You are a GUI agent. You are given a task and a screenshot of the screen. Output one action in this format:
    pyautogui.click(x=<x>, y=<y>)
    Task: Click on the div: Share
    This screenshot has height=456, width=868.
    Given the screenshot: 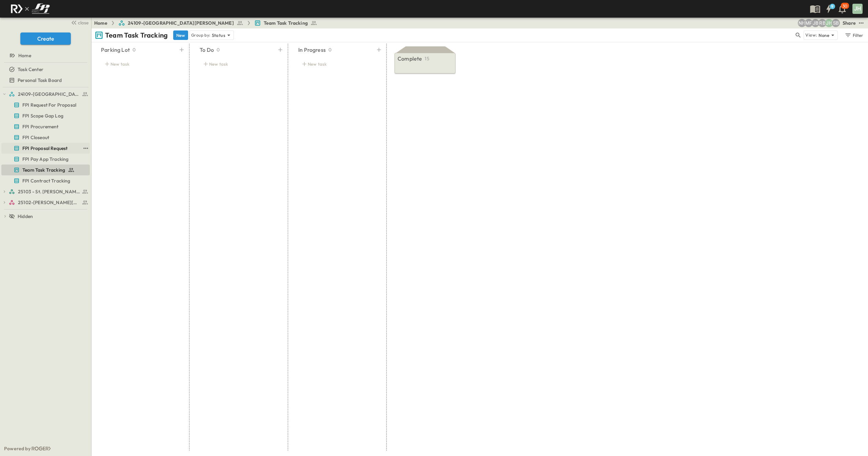 What is the action you would take?
    pyautogui.click(x=849, y=23)
    